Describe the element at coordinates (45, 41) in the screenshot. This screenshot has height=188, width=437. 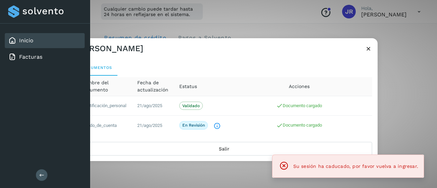
I see `div: Inicio` at that location.